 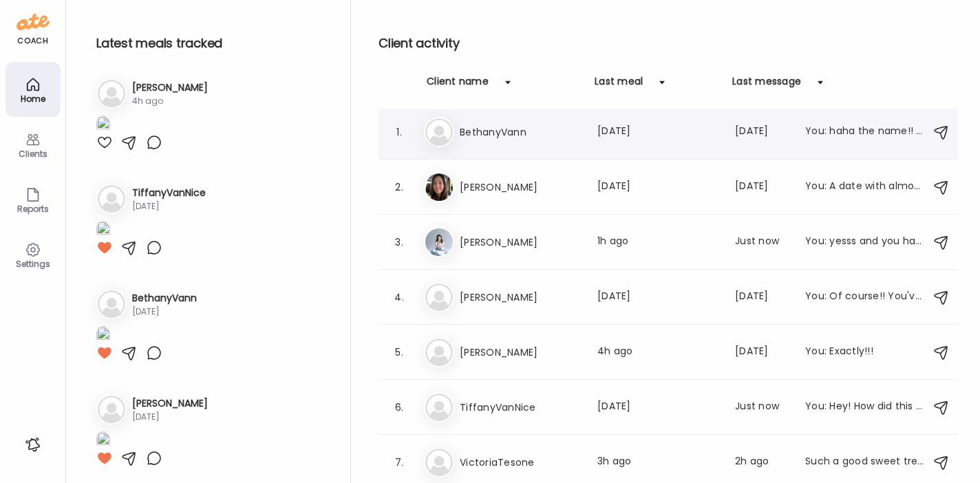 What do you see at coordinates (439, 187) in the screenshot?
I see `img: avatars%2FAaUPpAz4UBePyDKK2OMJTfZ0WR82` at bounding box center [439, 187].